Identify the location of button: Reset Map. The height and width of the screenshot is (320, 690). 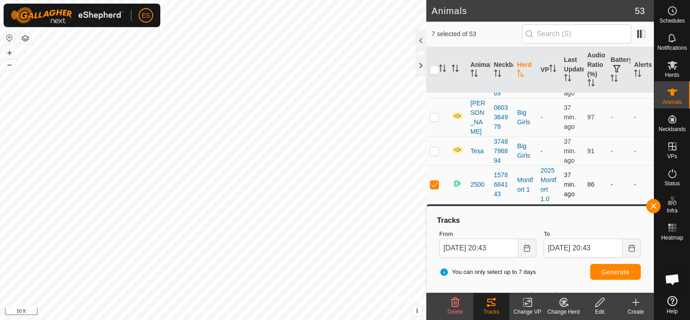
(9, 38).